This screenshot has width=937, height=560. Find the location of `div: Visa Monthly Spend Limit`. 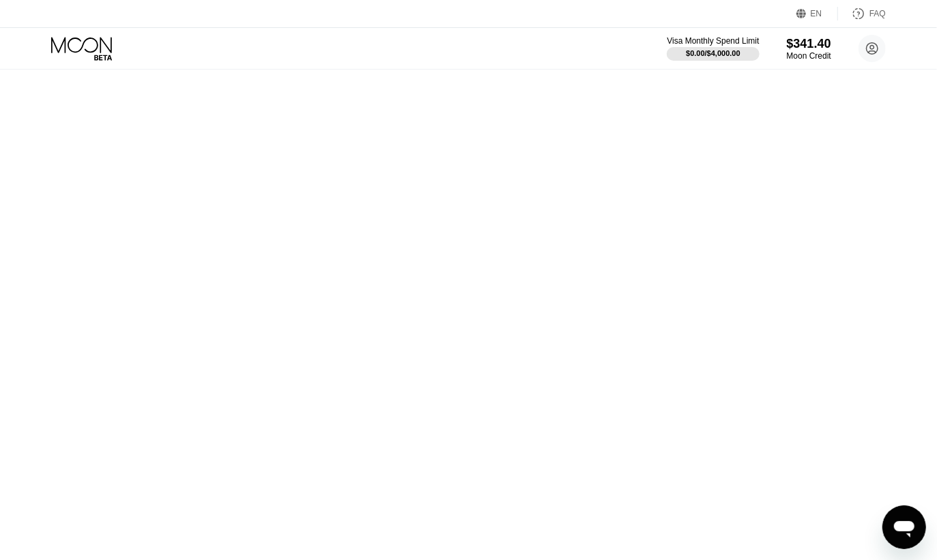

div: Visa Monthly Spend Limit is located at coordinates (712, 41).